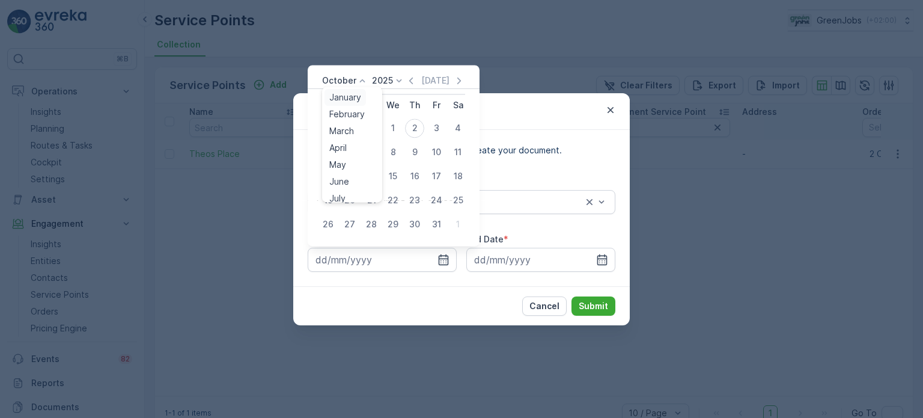 The height and width of the screenshot is (418, 923). Describe the element at coordinates (436, 176) in the screenshot. I see `div: 17` at that location.